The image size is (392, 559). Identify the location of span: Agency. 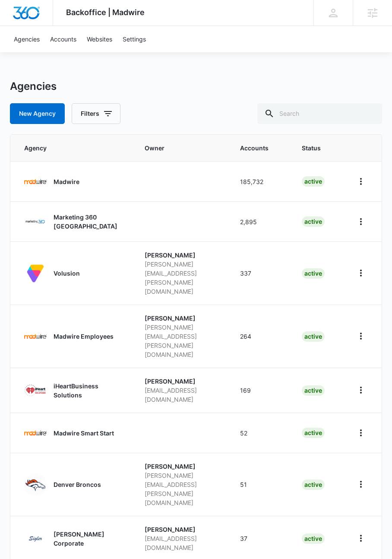
(68, 148).